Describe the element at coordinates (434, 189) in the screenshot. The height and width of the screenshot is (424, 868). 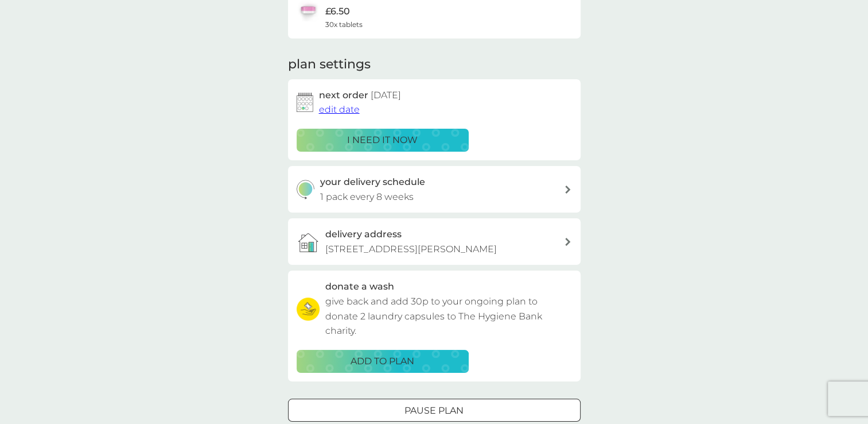
I see `button: your delivery schedule1 pack every 8 weeks` at that location.